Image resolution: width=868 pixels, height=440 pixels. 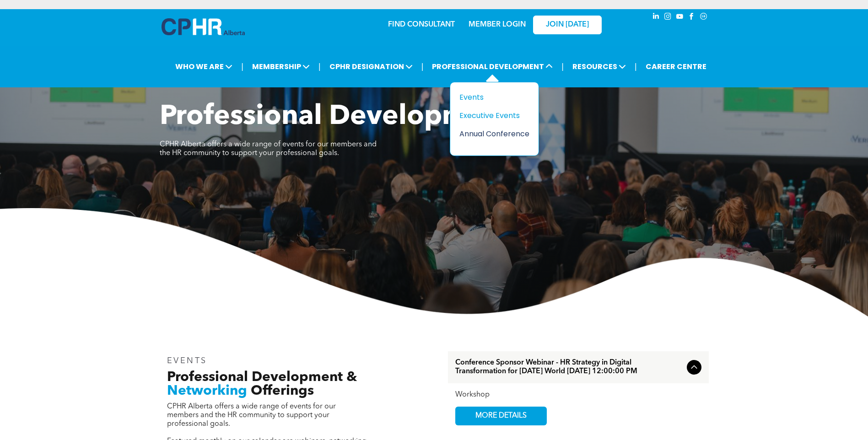 I want to click on a: facebook, so click(x=691, y=17).